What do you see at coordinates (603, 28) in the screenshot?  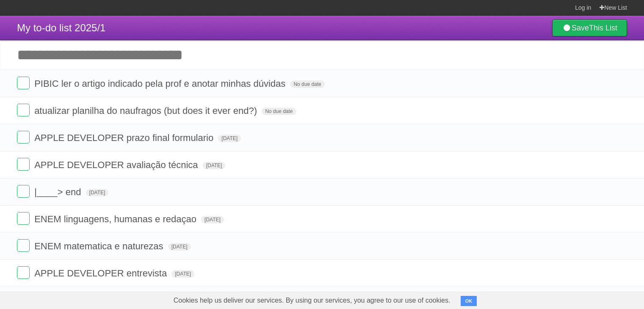 I see `b: This List` at bounding box center [603, 28].